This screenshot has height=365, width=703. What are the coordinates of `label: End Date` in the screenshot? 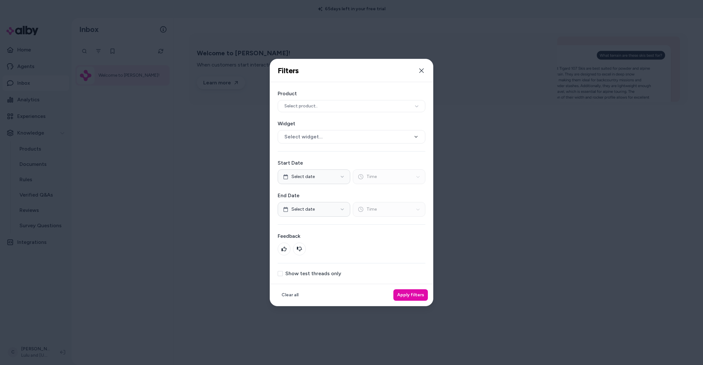 It's located at (351, 195).